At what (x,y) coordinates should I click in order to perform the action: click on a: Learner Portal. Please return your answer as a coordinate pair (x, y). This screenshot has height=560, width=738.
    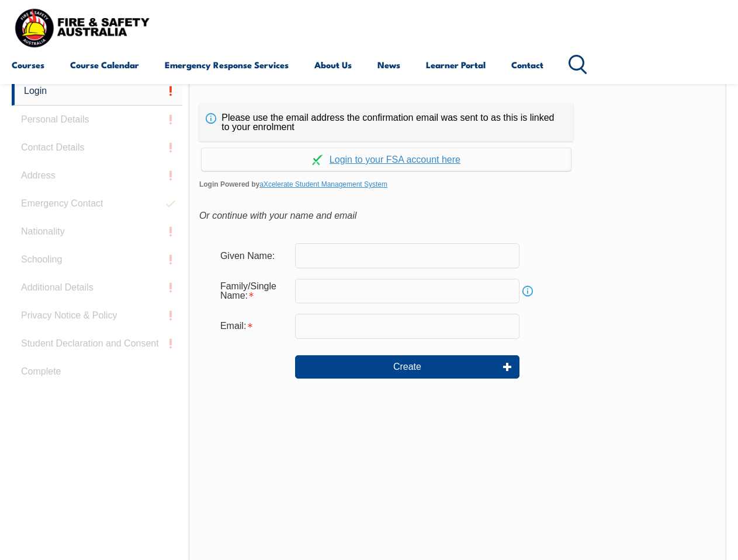
    Looking at the image, I should click on (455, 65).